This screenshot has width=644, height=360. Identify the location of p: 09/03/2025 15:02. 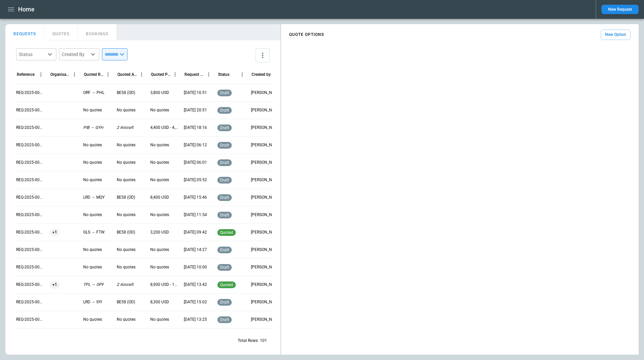
(195, 302).